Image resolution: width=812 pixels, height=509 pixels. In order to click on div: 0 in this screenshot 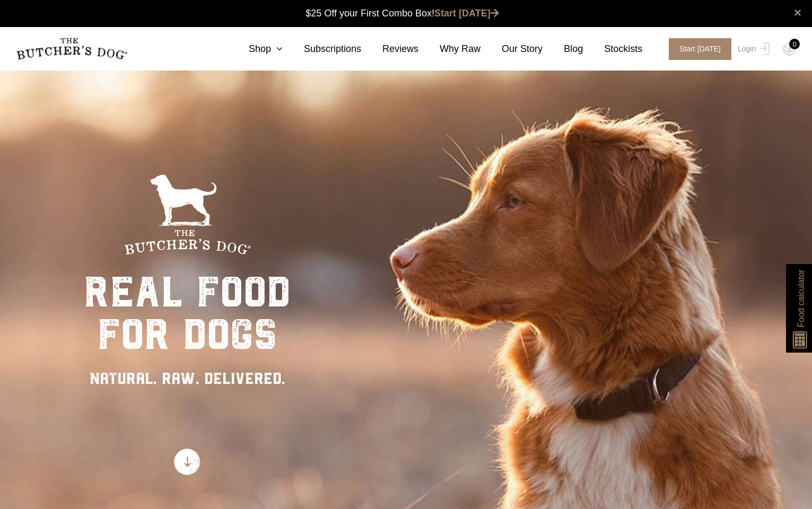, I will do `click(794, 44)`.